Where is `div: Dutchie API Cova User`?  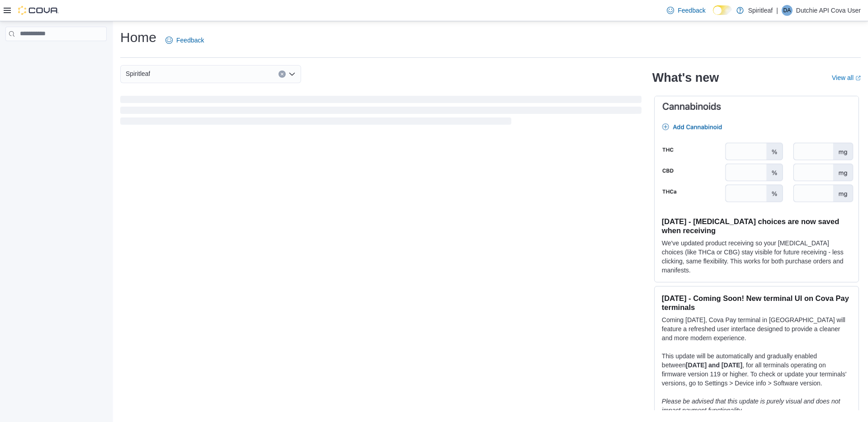 div: Dutchie API Cova User is located at coordinates (787, 10).